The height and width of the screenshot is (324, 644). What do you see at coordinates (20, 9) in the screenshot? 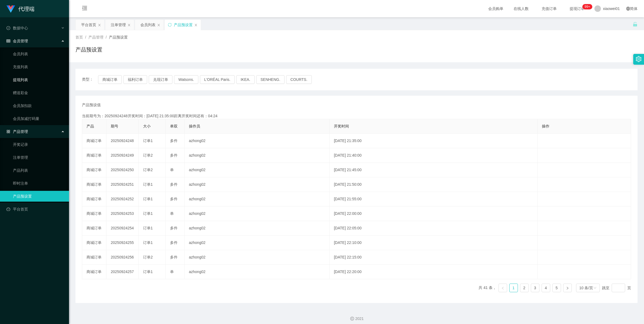
I see `a: 代理端` at bounding box center [20, 9].